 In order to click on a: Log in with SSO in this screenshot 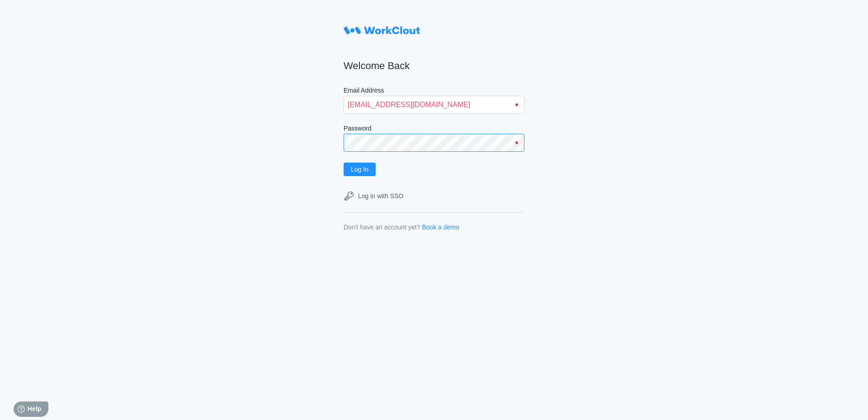, I will do `click(434, 196)`.